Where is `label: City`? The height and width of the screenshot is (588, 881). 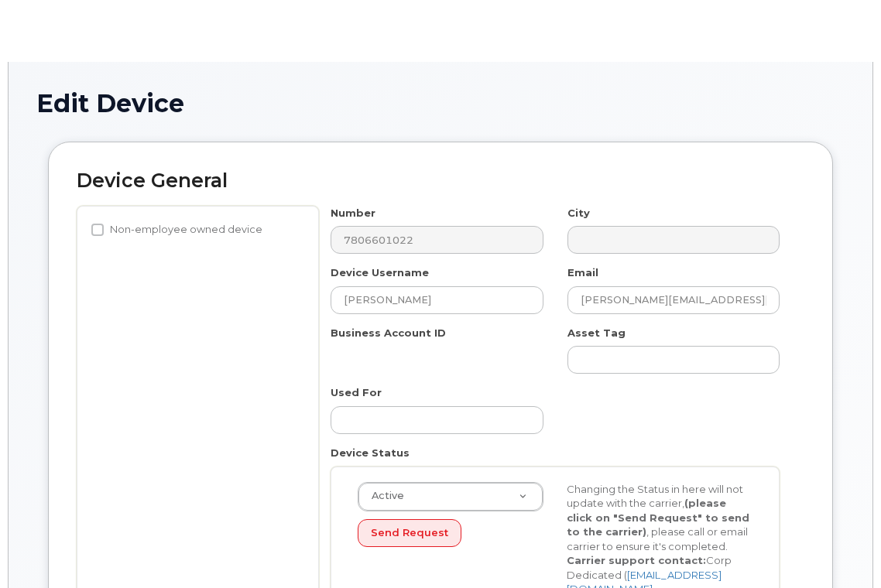
label: City is located at coordinates (578, 213).